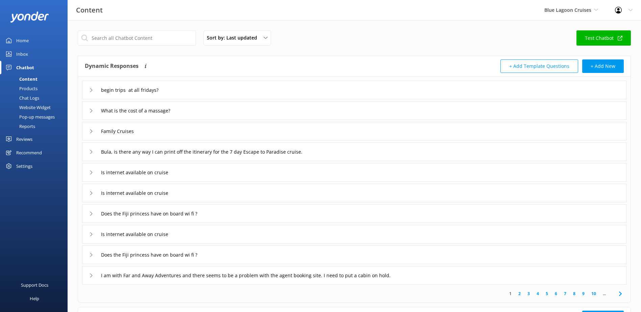 Image resolution: width=641 pixels, height=312 pixels. I want to click on h3: Content, so click(89, 10).